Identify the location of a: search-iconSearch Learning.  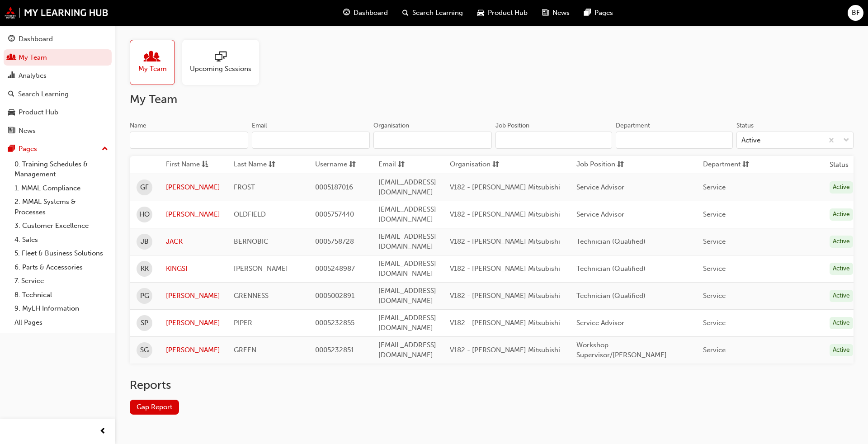
(433, 12).